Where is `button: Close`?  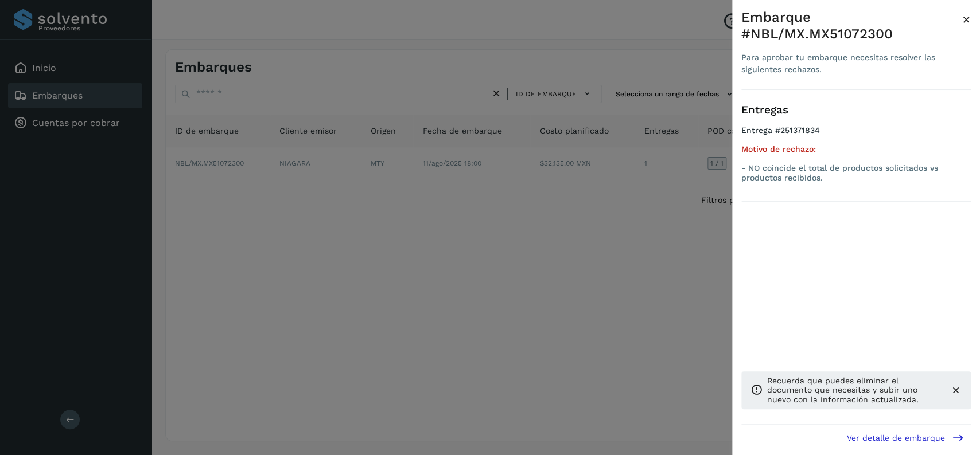 button: Close is located at coordinates (966, 20).